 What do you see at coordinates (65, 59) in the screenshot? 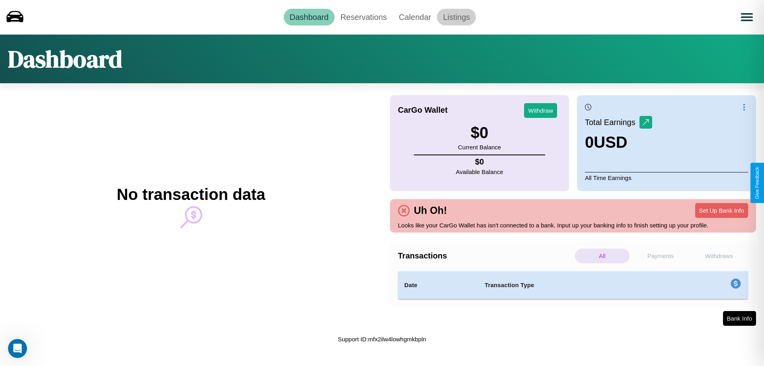
I see `h1: Dashboard` at bounding box center [65, 59].